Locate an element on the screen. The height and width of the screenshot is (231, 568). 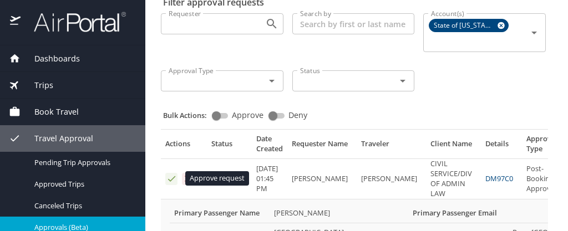
span: Book Travel is located at coordinates (49, 112).